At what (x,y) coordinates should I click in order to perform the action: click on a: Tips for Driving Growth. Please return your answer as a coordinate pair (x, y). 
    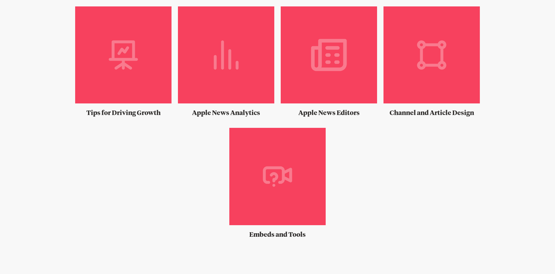
    Looking at the image, I should click on (123, 62).